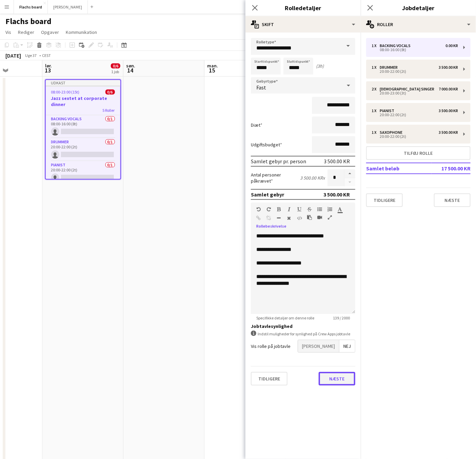 This screenshot has width=476, height=459. I want to click on button: Forøg, so click(350, 174).